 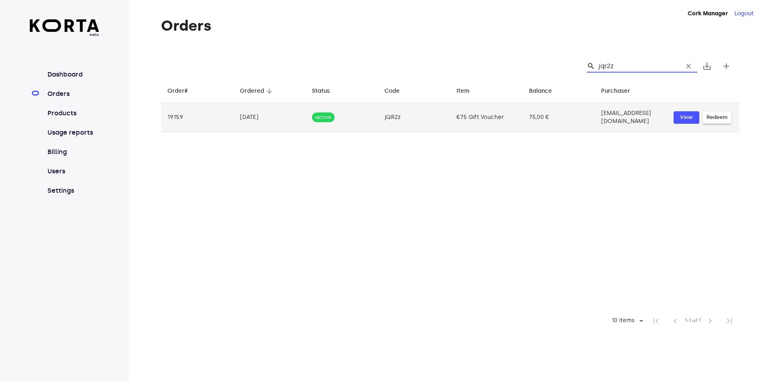 I want to click on div: Balance, so click(x=541, y=91).